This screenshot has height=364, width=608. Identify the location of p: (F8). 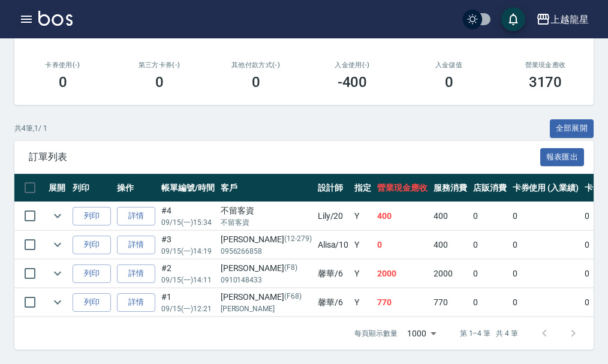
(291, 268).